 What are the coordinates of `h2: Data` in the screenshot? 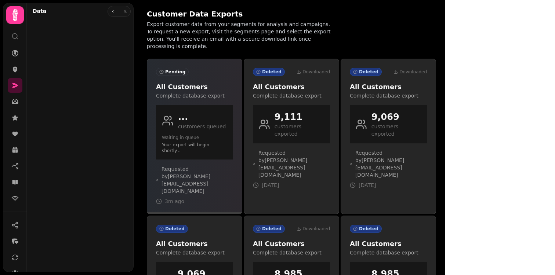 It's located at (39, 11).